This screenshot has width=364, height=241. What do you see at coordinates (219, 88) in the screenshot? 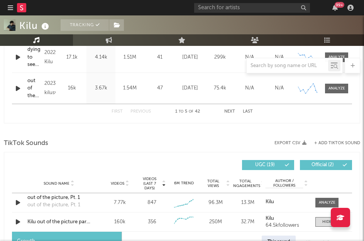
I see `div: 75.4k` at bounding box center [219, 88].